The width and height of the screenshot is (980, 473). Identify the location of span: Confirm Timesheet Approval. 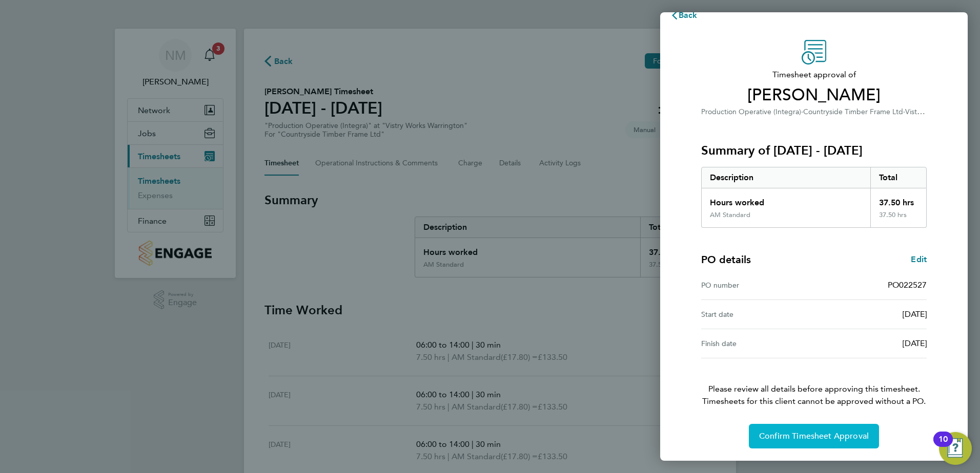
(813, 437).